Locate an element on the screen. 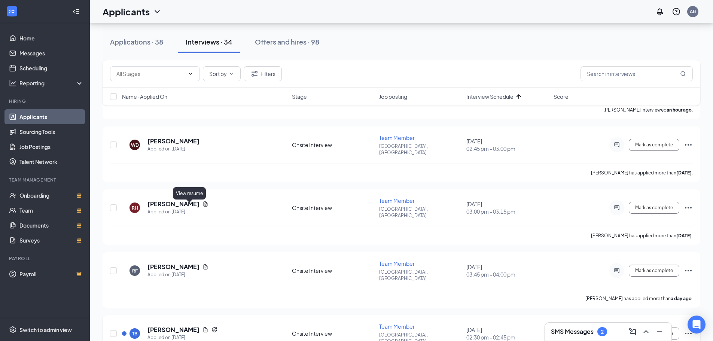 This screenshot has width=713, height=341. b: a day ago is located at coordinates (681, 298).